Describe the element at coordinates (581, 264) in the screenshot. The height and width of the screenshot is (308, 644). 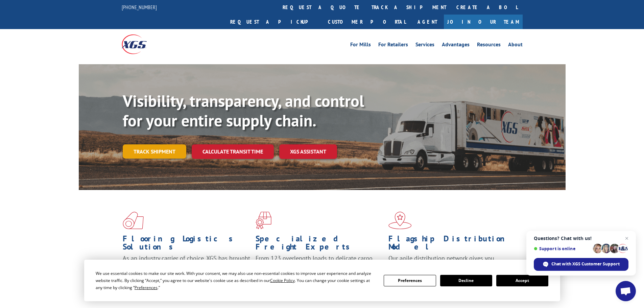
I see `div: Chat with XGS Customer Support` at that location.